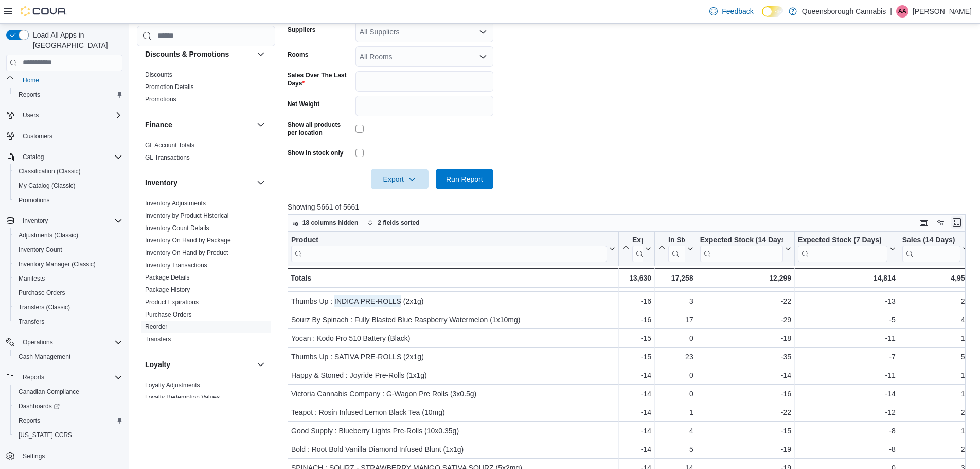 Image resolution: width=980 pixels, height=469 pixels. What do you see at coordinates (68, 406) in the screenshot?
I see `a: Dashboards` at bounding box center [68, 406].